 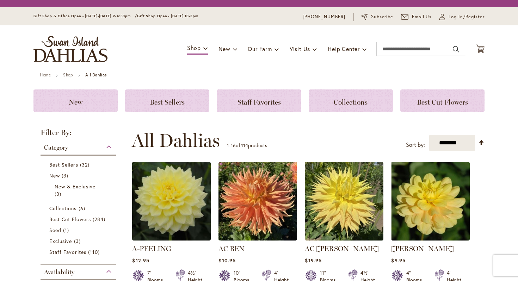 What do you see at coordinates (247, 145) in the screenshot?
I see `p: - of products` at bounding box center [247, 145].